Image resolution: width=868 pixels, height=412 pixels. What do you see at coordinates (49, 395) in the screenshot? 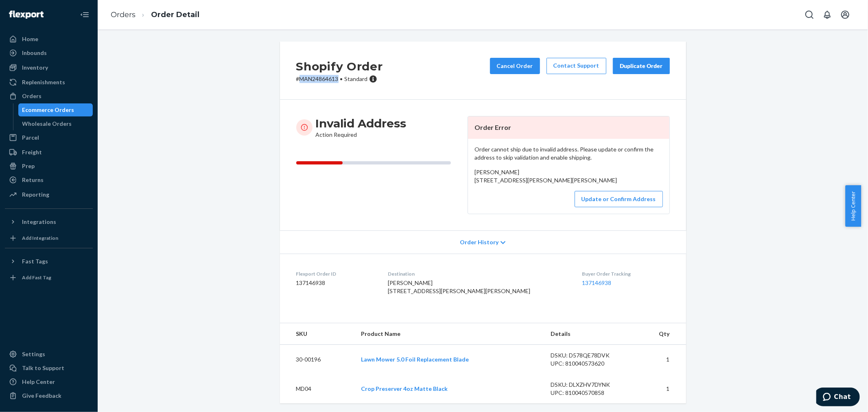
I see `button: Give Feedback` at bounding box center [49, 395].